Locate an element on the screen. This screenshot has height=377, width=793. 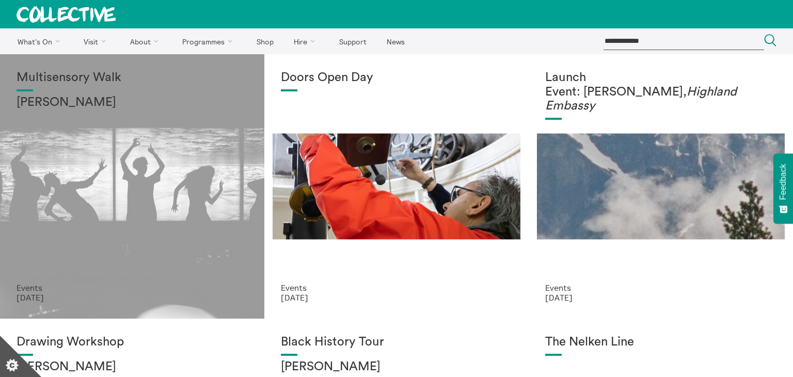
h1: Multisensory Walk is located at coordinates (132, 78).